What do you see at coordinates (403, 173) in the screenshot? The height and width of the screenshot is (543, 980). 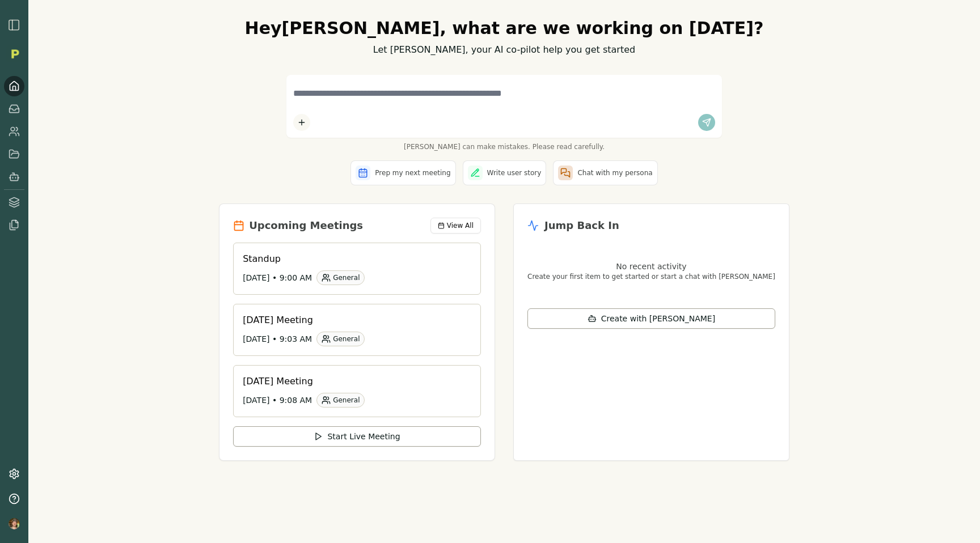 I see `button: Prep my next meeting` at bounding box center [403, 173].